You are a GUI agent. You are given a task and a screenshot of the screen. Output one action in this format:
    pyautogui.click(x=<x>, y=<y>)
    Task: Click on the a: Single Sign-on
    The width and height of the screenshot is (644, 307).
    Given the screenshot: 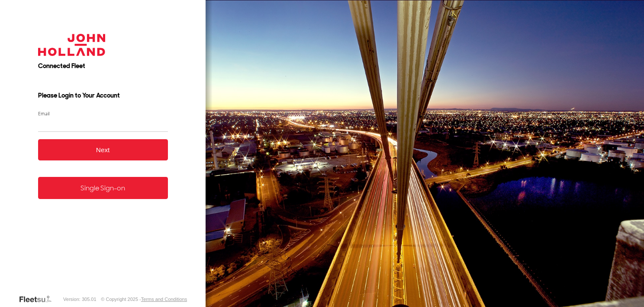 What is the action you would take?
    pyautogui.click(x=103, y=188)
    